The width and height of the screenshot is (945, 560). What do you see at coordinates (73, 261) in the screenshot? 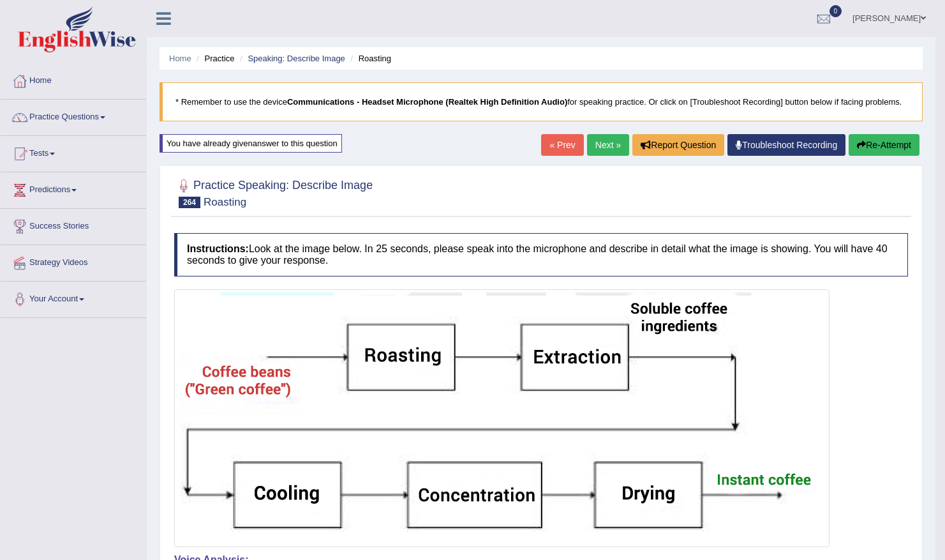
I see `a: Strategy Videos` at bounding box center [73, 261].